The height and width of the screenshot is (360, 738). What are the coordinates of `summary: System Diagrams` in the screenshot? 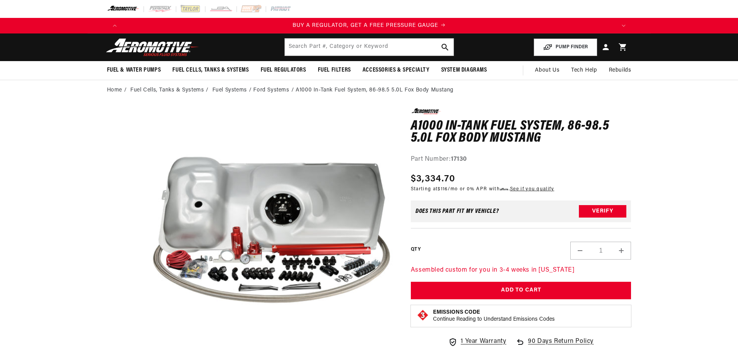 It's located at (464, 70).